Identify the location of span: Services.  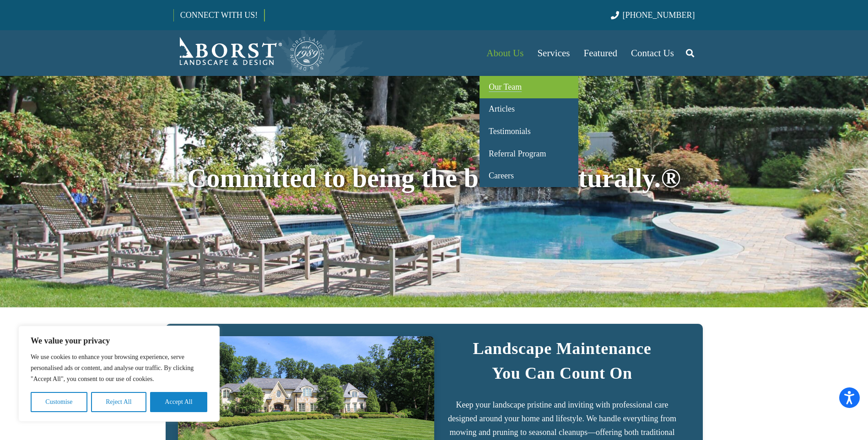
(553, 53).